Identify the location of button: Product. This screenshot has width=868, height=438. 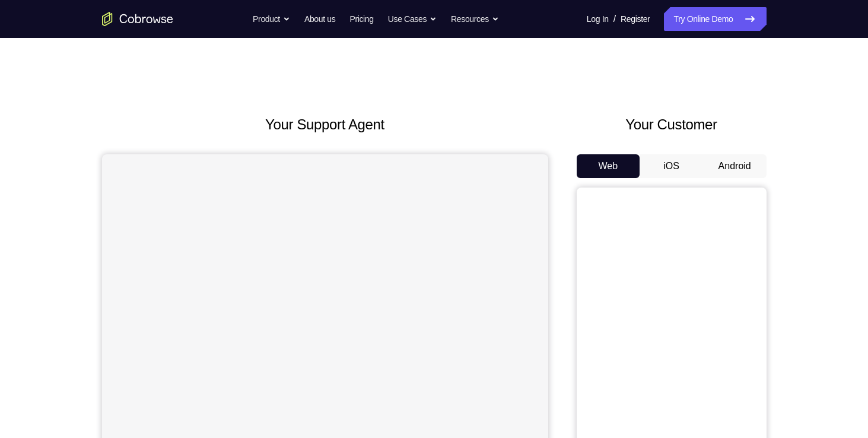
(271, 19).